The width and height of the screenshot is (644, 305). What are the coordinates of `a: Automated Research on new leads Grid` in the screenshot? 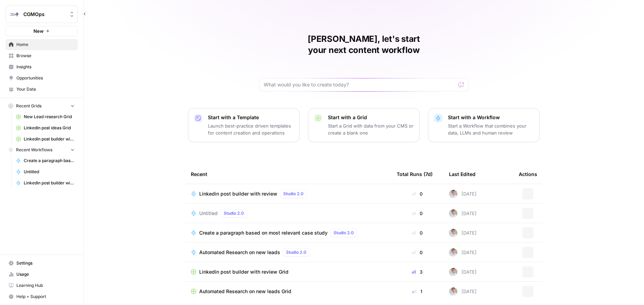 It's located at (288, 292).